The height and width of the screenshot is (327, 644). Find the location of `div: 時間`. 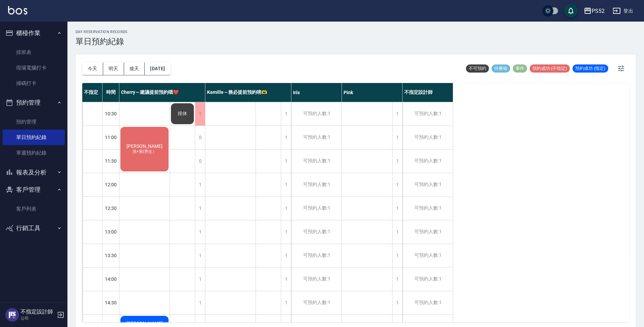

div: 時間 is located at coordinates (111, 93).